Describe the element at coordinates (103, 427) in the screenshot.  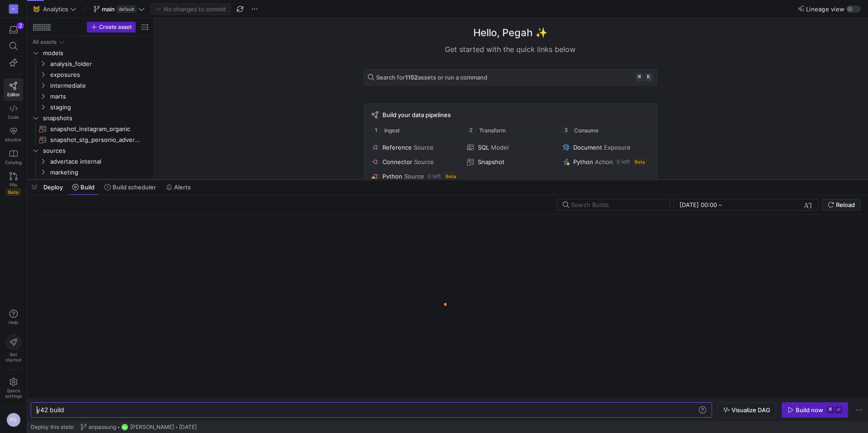
I see `span: anpassung` at that location.